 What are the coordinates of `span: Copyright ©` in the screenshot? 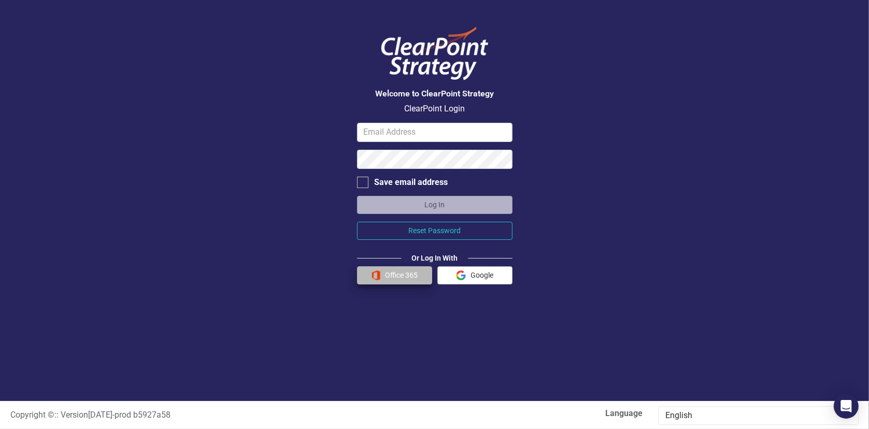 It's located at (32, 415).